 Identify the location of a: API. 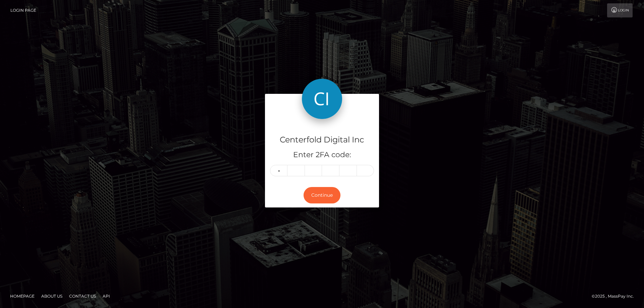
(106, 296).